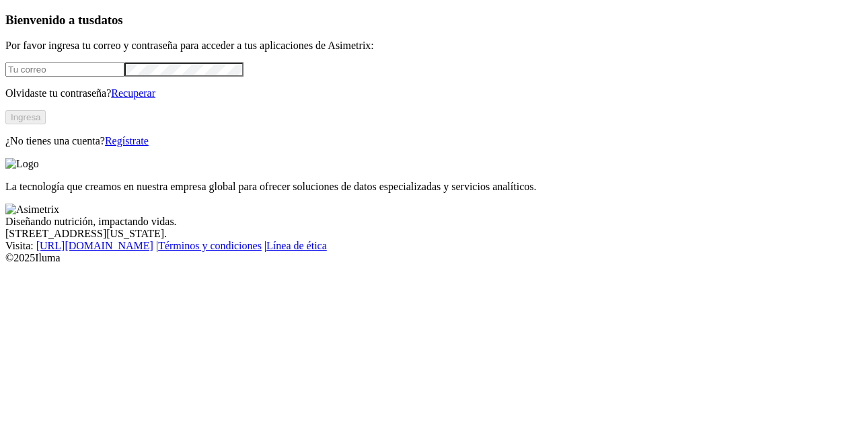  I want to click on div: Visita : | |, so click(430, 246).